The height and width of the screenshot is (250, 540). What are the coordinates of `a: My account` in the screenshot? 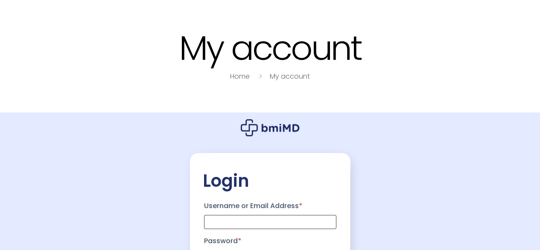 It's located at (290, 76).